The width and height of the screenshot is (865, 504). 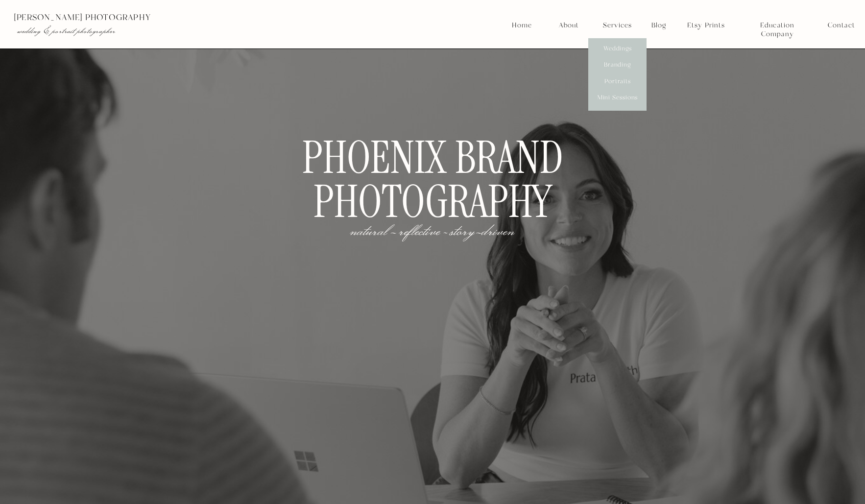 What do you see at coordinates (617, 98) in the screenshot?
I see `a: Mini Sessions` at bounding box center [617, 98].